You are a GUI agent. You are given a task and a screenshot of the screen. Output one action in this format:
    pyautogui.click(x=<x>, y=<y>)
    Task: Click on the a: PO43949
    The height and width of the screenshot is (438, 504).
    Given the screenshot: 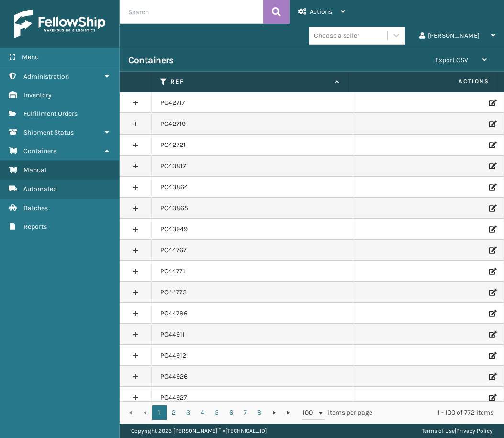 What is the action you would take?
    pyautogui.click(x=174, y=230)
    